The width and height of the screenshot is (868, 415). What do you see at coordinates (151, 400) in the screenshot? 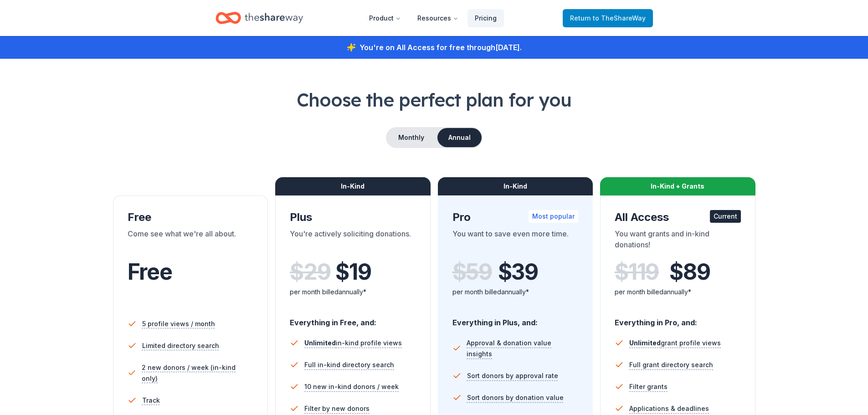
I see `span: Track` at bounding box center [151, 400].